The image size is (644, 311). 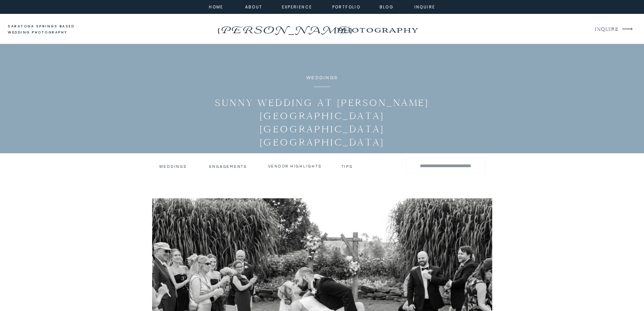 I want to click on h3: Weddings, so click(x=172, y=167).